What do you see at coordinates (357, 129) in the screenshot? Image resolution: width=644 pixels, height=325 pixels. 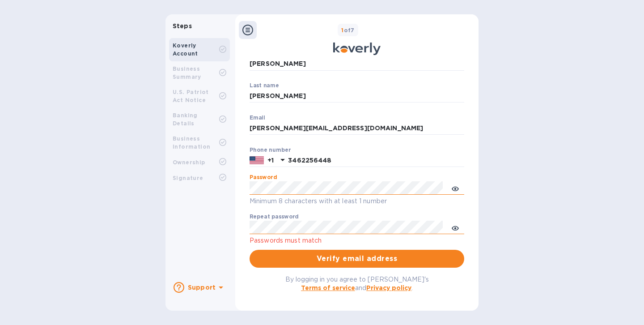 I see `input: Email` at bounding box center [357, 129].